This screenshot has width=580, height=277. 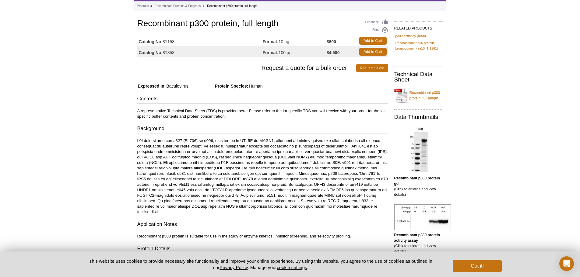 What do you see at coordinates (292, 268) in the screenshot?
I see `button: cookie settings` at bounding box center [292, 268].